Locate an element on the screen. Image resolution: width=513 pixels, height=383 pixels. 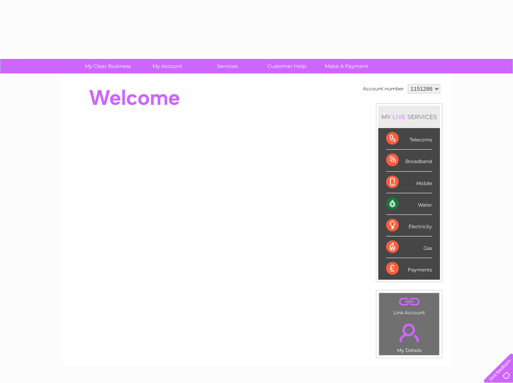
a: My Clear Business is located at coordinates (108, 66).